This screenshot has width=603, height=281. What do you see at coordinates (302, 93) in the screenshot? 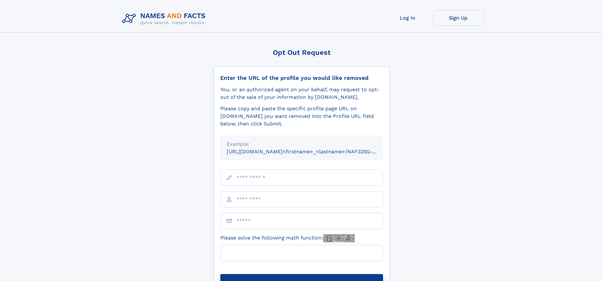
I see `div: You, or an authorized agent on your behalf, may request to opt-out of the sale of your informatio...` at bounding box center [302, 93].